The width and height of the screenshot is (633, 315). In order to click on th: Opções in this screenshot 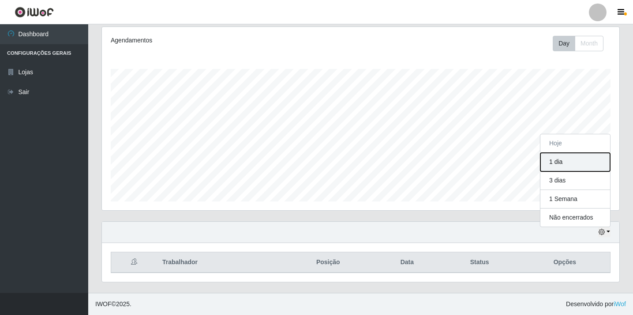, I will do `click(565, 262)`.